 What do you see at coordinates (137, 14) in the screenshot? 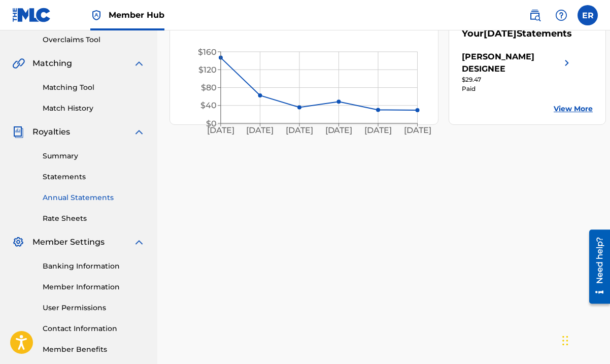
I see `span: Member Hub` at bounding box center [137, 14].